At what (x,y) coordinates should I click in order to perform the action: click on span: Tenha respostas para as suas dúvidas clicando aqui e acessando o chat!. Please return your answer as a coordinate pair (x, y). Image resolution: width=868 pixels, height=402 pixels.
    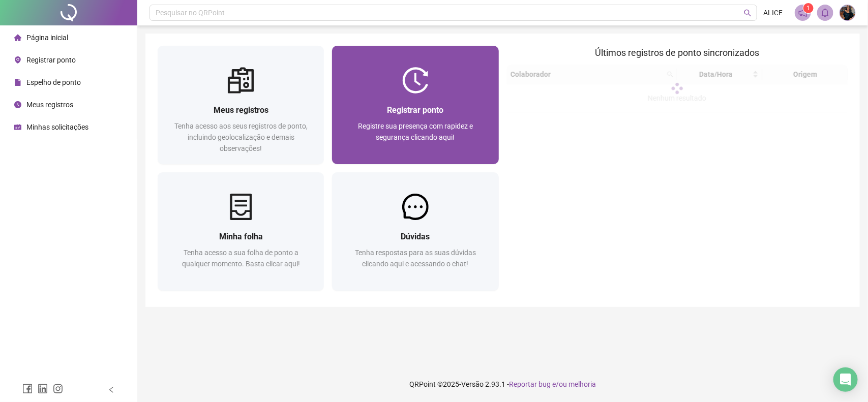
    Looking at the image, I should click on (416, 259).